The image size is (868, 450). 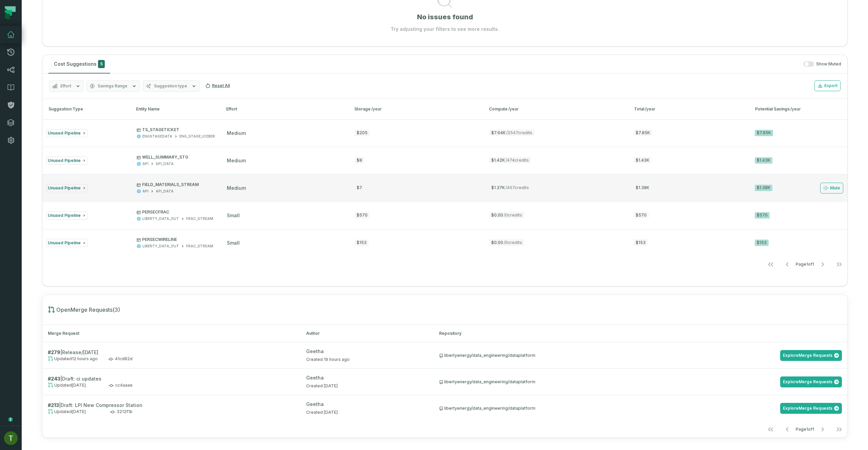 What do you see at coordinates (445, 243) in the screenshot?
I see `button: Unused PipelinePERSECWIRELINELIBERTY_DATA_OUTFRAC_STREAMsmall$153$0.00/0credits$153$153` at bounding box center [445, 243].